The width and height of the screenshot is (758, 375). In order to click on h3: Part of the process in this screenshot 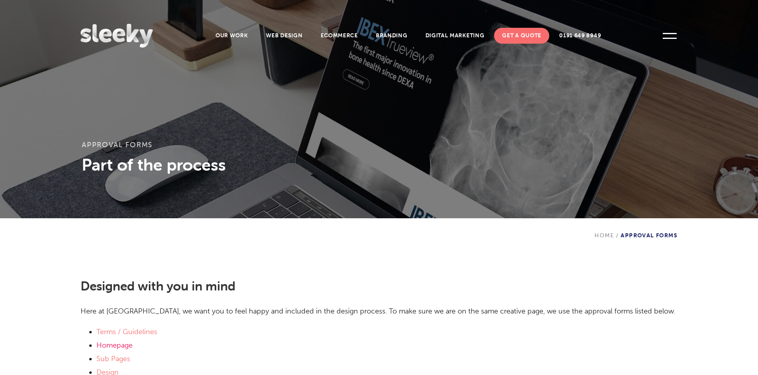, I will do `click(379, 165)`.